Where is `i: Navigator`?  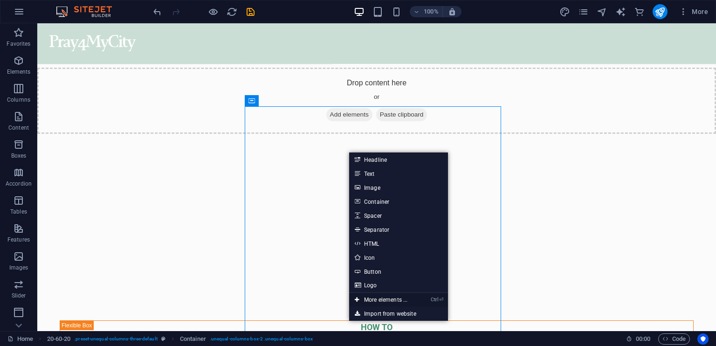 i: Navigator is located at coordinates (602, 12).